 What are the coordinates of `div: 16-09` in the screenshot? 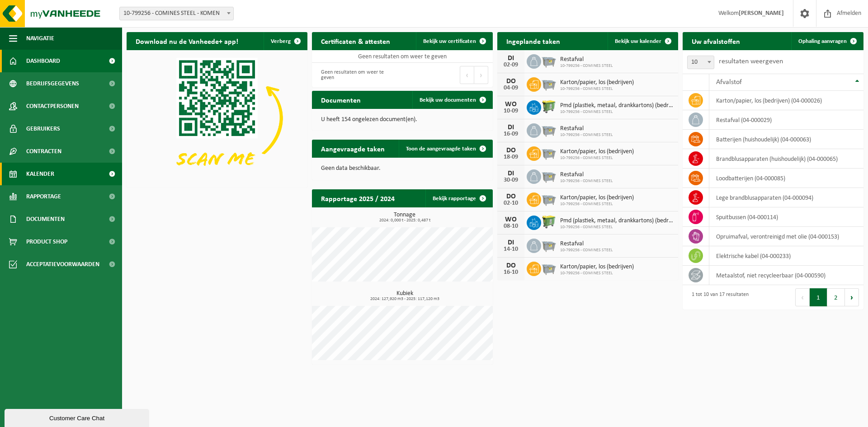 It's located at (511, 134).